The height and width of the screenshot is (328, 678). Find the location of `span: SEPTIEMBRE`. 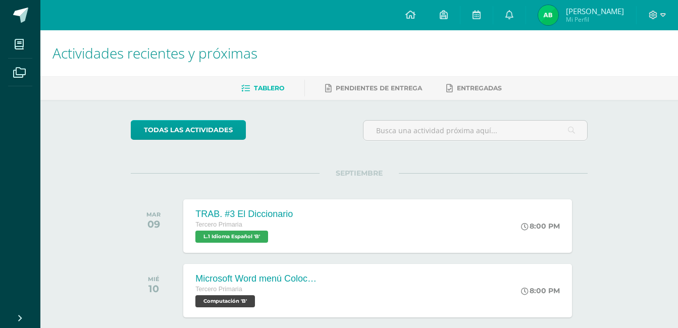

span: SEPTIEMBRE is located at coordinates (359, 173).